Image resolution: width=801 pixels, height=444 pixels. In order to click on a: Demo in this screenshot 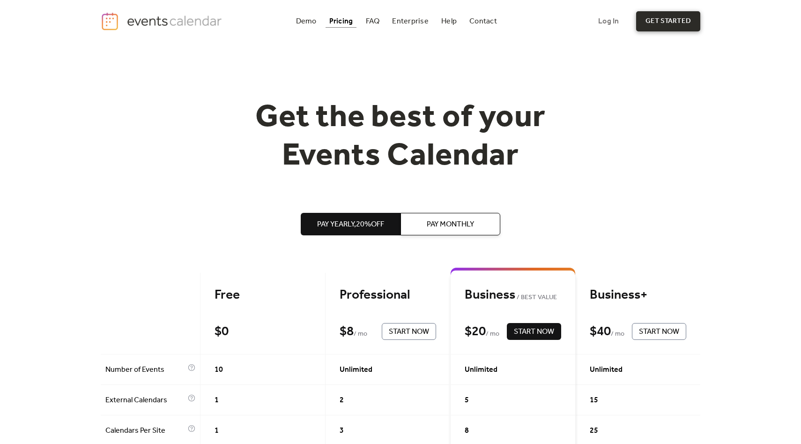, I will do `click(307, 21)`.